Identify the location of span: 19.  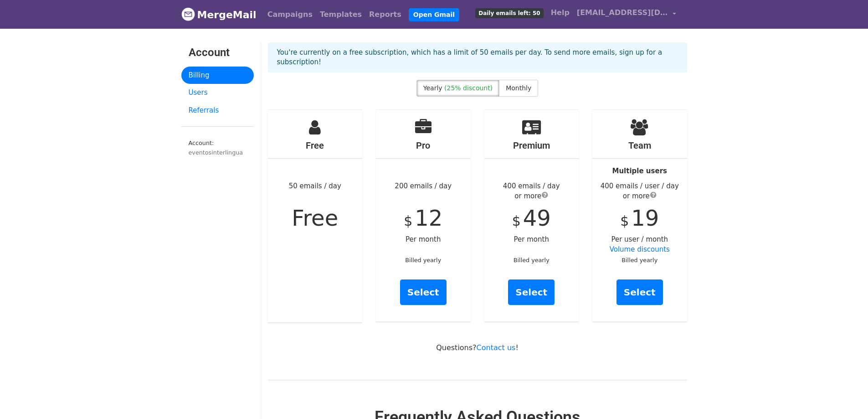
(645, 218).